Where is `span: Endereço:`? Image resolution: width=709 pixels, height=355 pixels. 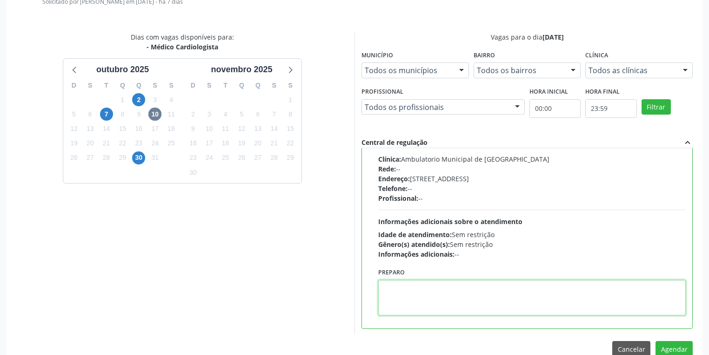
span: Endereço: is located at coordinates (394, 178).